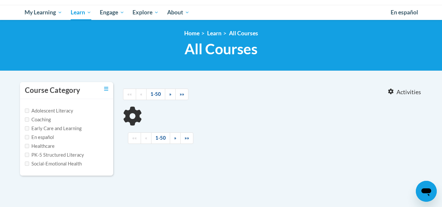 The height and width of the screenshot is (207, 442). I want to click on a: About, so click(178, 12).